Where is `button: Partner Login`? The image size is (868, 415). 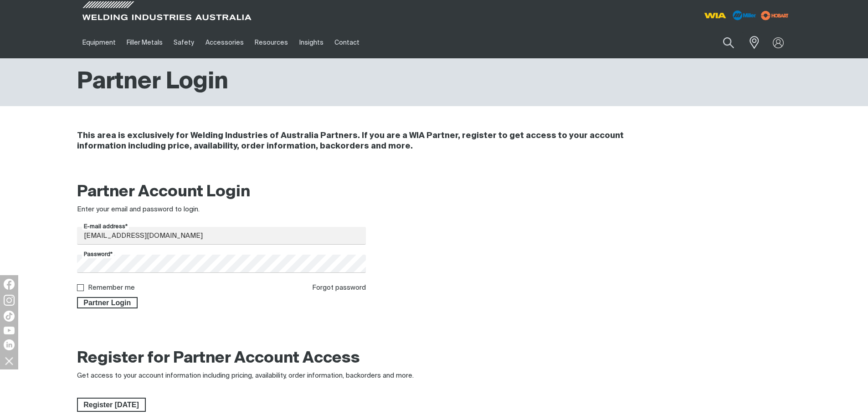 button: Partner Login is located at coordinates (108, 302).